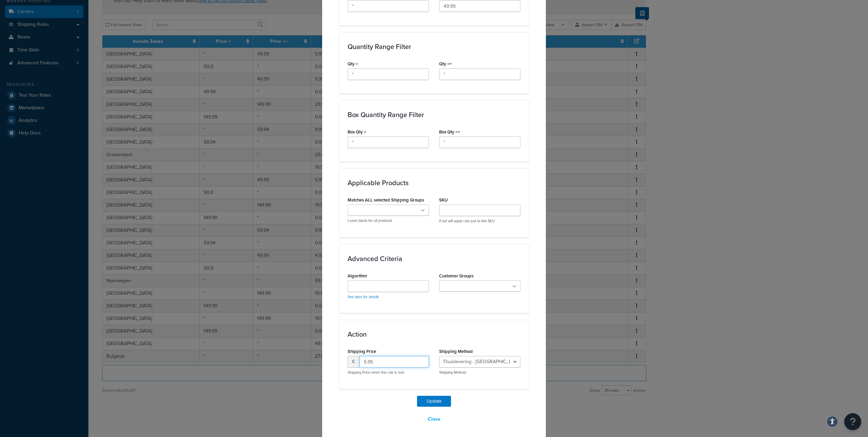  What do you see at coordinates (363, 297) in the screenshot?
I see `a: See docs for details` at bounding box center [363, 297].